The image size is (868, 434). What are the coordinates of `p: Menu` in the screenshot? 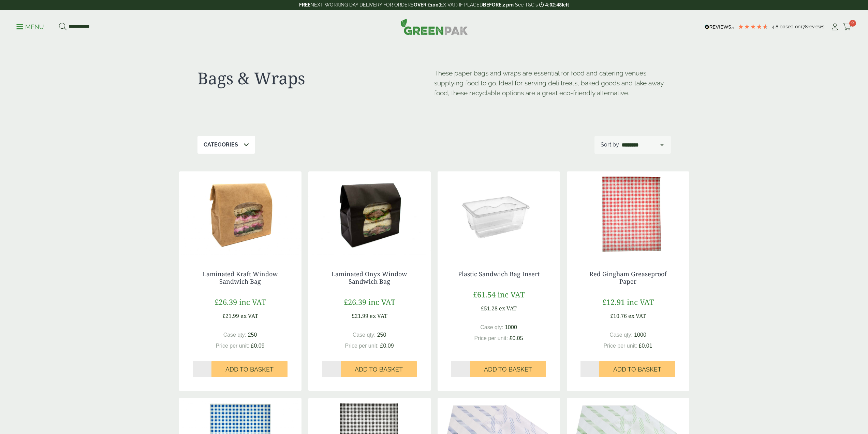 It's located at (30, 27).